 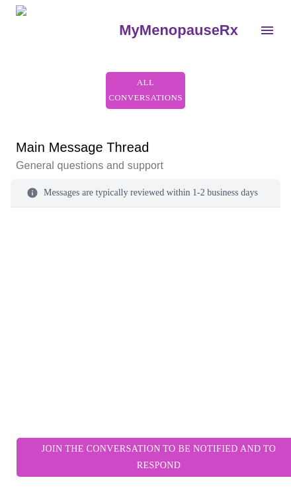 I want to click on a: MyMenopauseRx, so click(x=184, y=30).